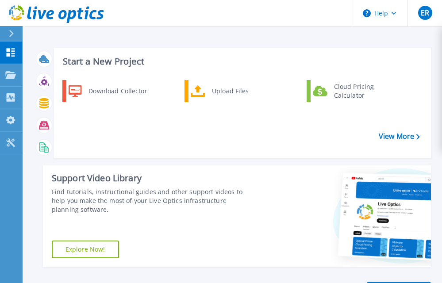  What do you see at coordinates (151, 178) in the screenshot?
I see `div: Support Video Library` at bounding box center [151, 178].